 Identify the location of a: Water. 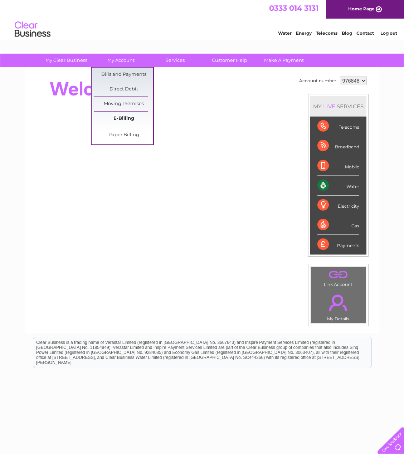
(285, 33).